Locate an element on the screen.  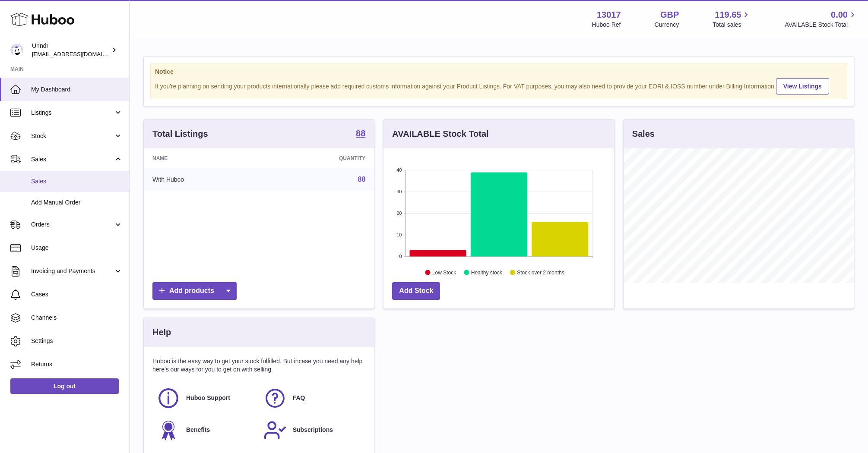
a: Benefits is located at coordinates (206, 430).